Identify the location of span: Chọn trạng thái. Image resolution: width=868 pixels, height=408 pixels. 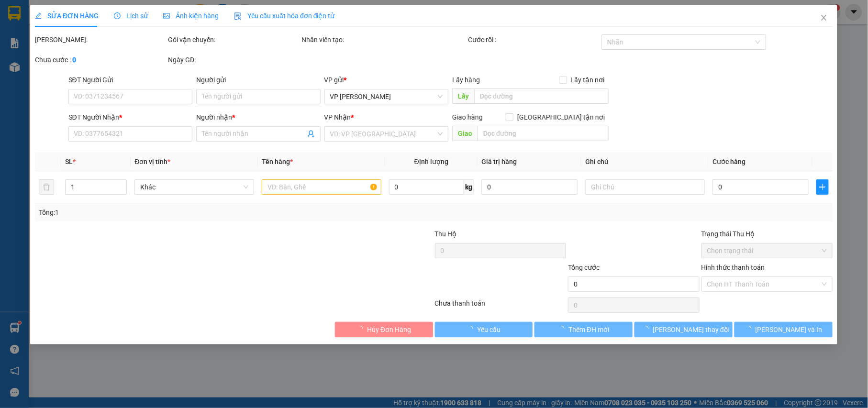
(767, 251).